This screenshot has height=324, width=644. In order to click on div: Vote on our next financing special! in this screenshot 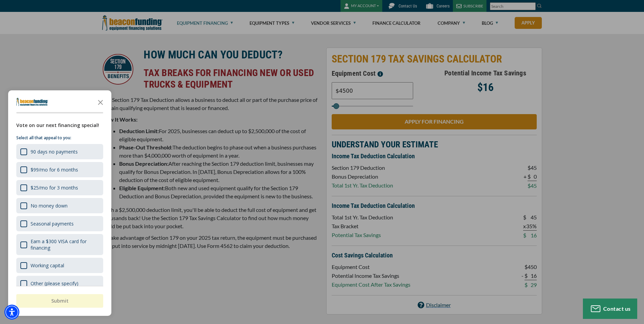, I will do `click(60, 125)`.